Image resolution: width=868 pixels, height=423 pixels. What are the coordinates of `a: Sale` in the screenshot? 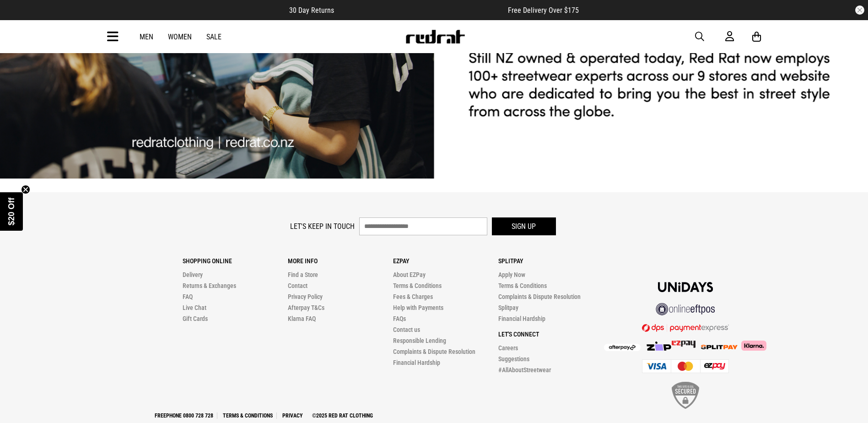 It's located at (214, 37).